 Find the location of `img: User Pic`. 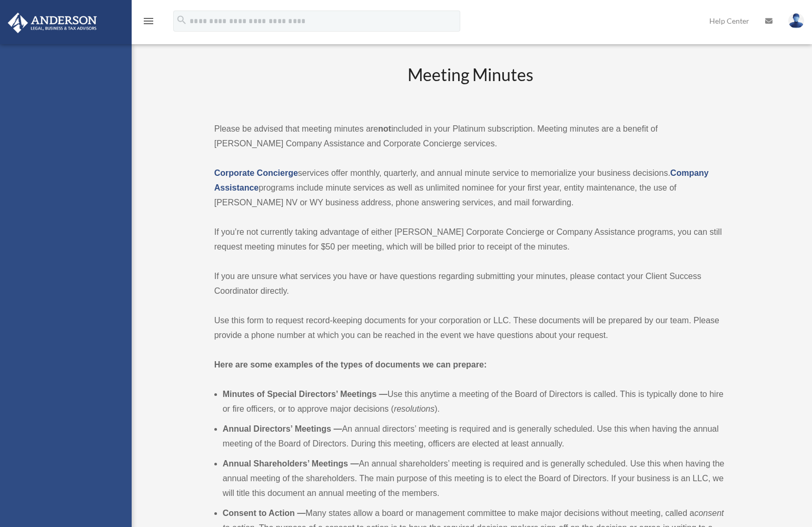

img: User Pic is located at coordinates (796, 20).